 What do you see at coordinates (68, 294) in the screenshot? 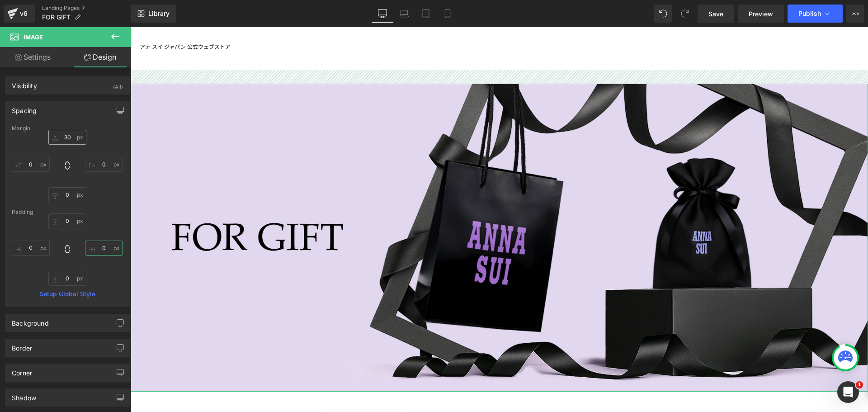
I see `a: Setup Global Style` at bounding box center [68, 294].